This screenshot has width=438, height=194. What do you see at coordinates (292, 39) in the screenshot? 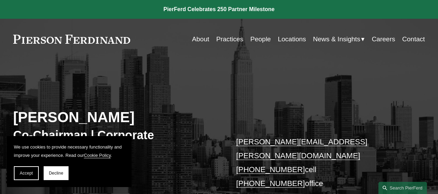
I see `a: Locations` at bounding box center [292, 39].